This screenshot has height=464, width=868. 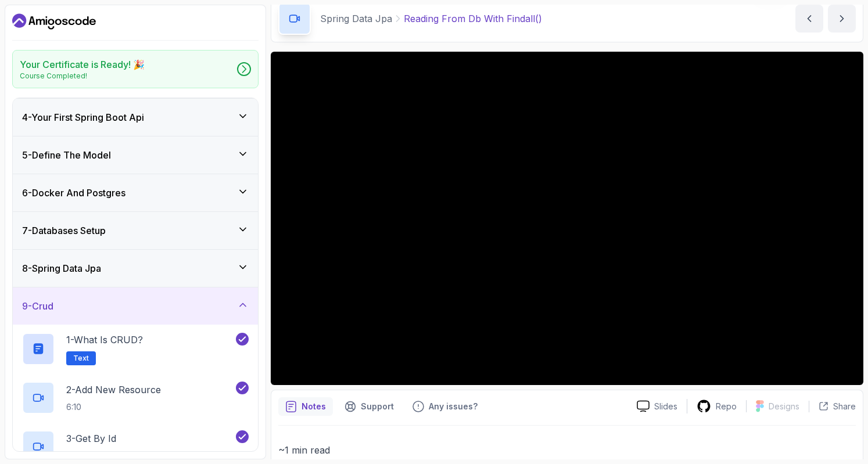 What do you see at coordinates (473, 19) in the screenshot?
I see `p: Reading From Db With Findall()` at bounding box center [473, 19].